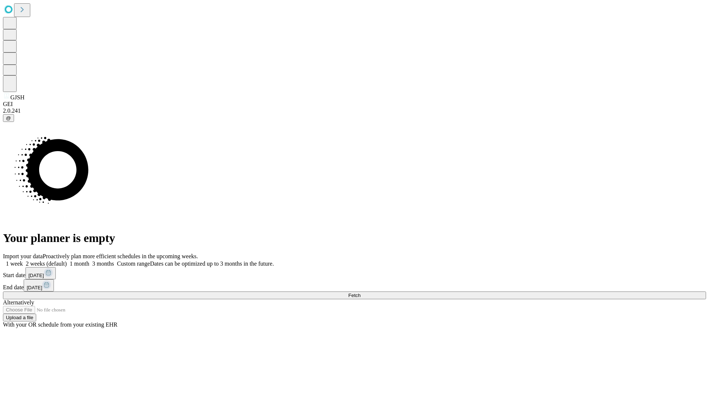 This screenshot has width=709, height=399. I want to click on span: Dates can be optimized up to 3 months in the future., so click(212, 263).